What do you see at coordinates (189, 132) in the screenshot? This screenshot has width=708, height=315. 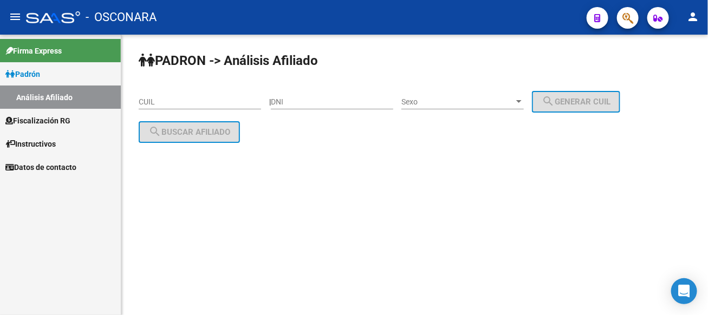 I see `span: Buscar afiliado` at bounding box center [189, 132].